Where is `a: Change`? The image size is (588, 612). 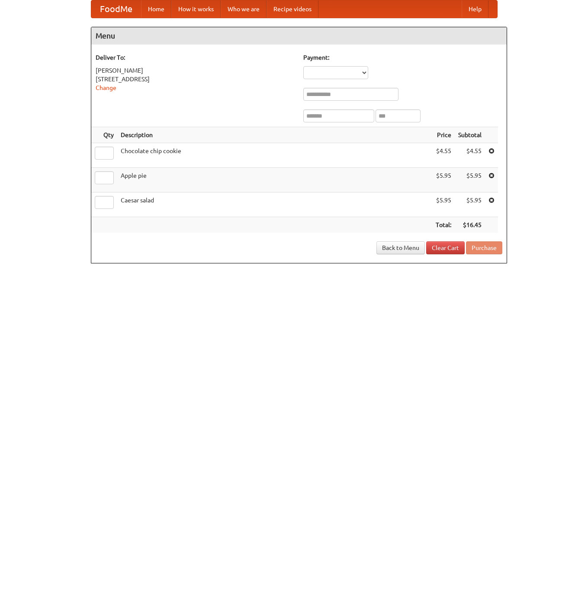 a: Change is located at coordinates (106, 88).